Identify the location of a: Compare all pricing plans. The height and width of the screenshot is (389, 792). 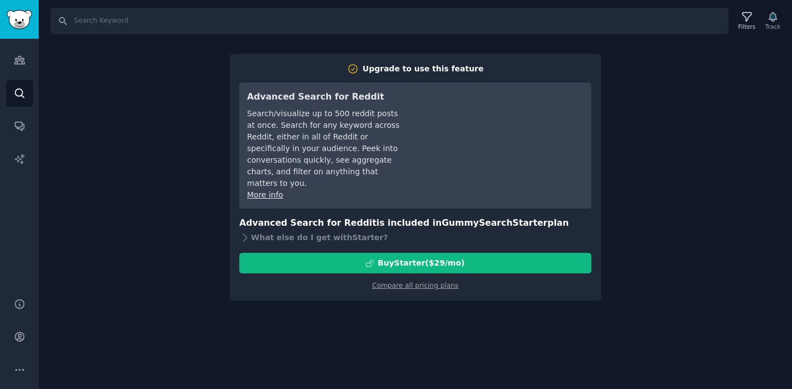
(415, 285).